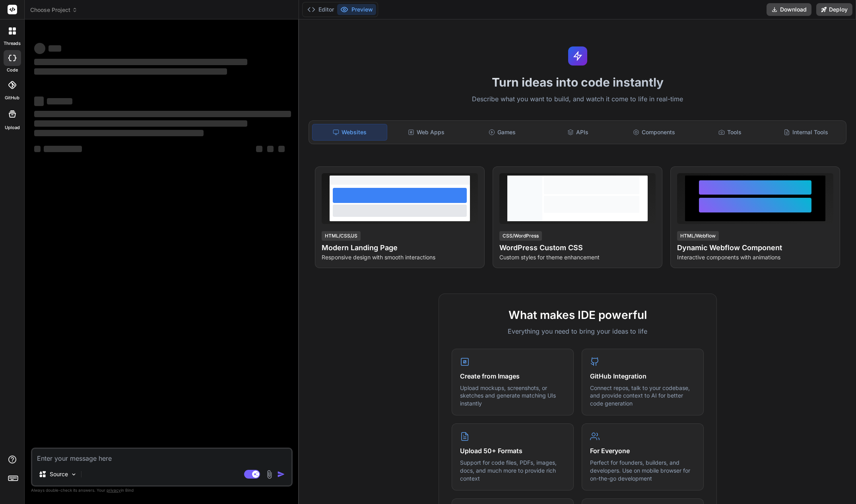 Image resolution: width=856 pixels, height=504 pixels. Describe the element at coordinates (755, 248) in the screenshot. I see `h4: Dynamic Webflow Component` at that location.